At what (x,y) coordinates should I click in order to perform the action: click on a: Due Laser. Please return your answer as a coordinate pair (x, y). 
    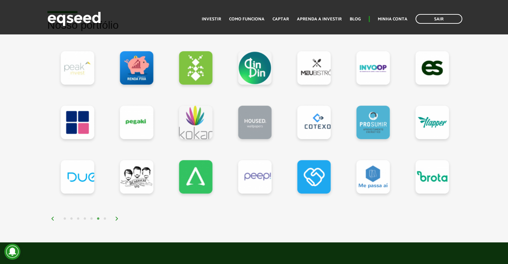
    Looking at the image, I should click on (78, 177).